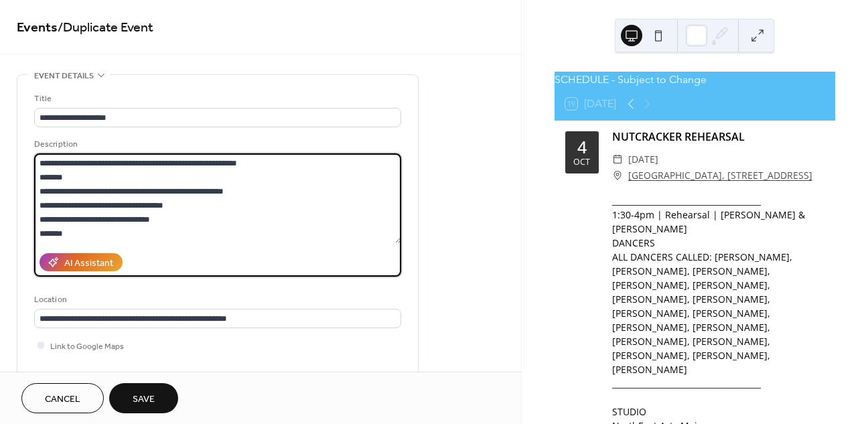  Describe the element at coordinates (88, 264) in the screenshot. I see `div: AI Assistant` at that location.